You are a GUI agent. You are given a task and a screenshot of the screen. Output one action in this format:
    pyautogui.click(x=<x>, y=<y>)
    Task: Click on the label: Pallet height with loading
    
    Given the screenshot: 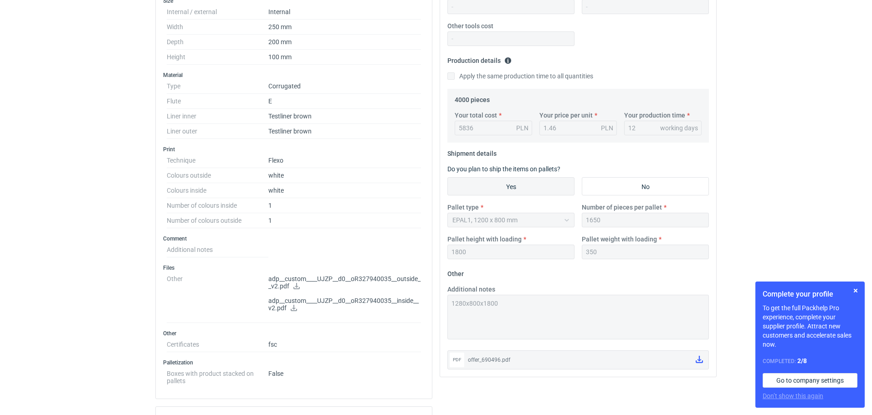 What is the action you would take?
    pyautogui.click(x=484, y=239)
    